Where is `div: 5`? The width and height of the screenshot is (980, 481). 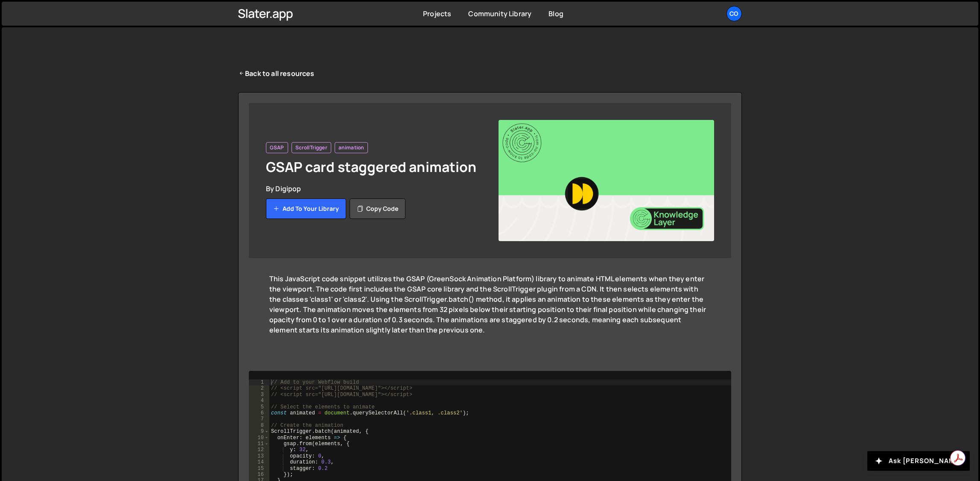
div: 5 is located at coordinates (259, 407).